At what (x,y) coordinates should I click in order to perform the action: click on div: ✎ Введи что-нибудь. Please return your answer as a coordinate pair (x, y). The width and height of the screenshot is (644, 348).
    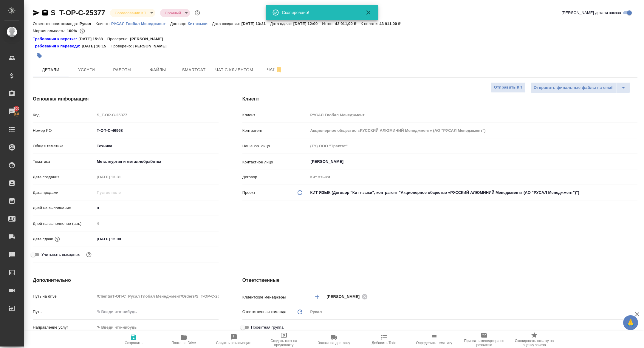
    Looking at the image, I should click on (157, 328).